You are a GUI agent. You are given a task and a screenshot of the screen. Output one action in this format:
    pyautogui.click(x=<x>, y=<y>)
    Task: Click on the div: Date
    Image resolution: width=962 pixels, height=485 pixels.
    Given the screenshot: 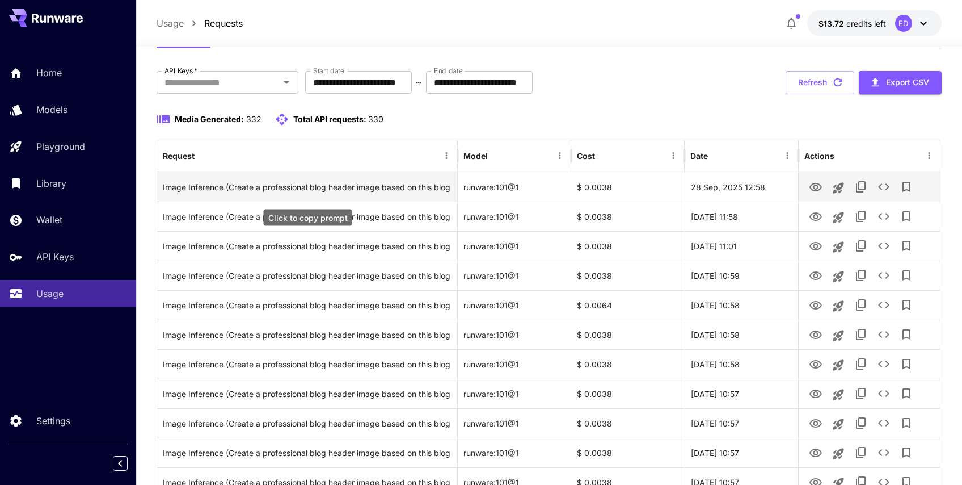 What is the action you would take?
    pyautogui.click(x=699, y=155)
    